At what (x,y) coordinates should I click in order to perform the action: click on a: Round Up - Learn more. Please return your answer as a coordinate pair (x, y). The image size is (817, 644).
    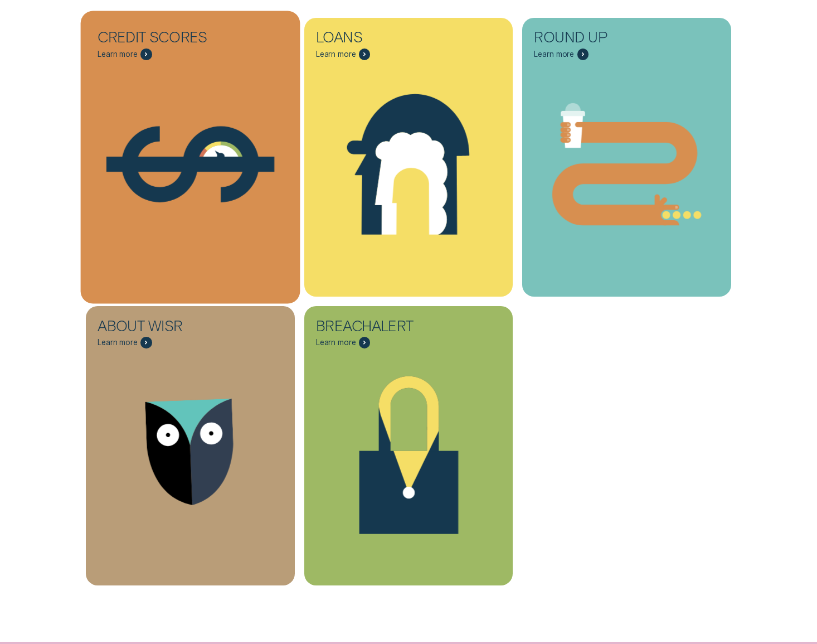
    Looking at the image, I should click on (627, 164).